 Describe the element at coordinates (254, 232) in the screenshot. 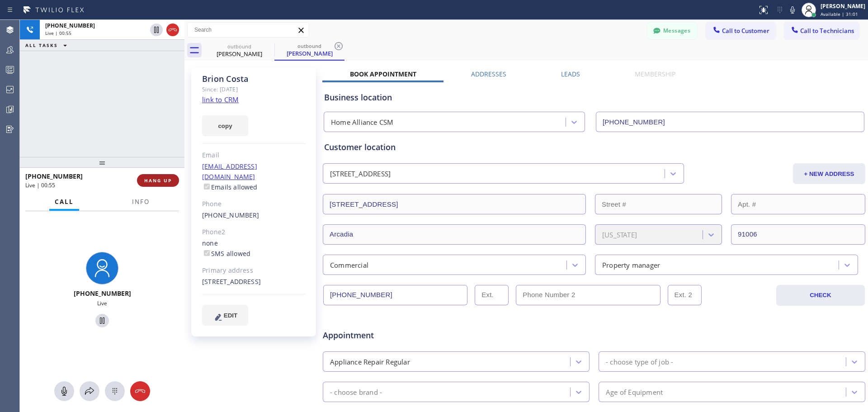

I see `div: Phone2` at that location.